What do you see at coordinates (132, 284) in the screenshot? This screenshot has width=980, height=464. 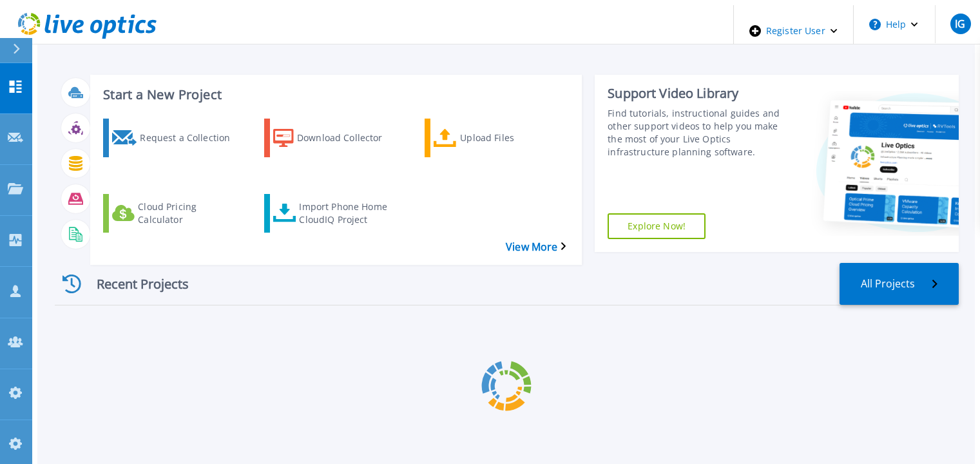 I see `div: Recent Projects` at bounding box center [132, 284].